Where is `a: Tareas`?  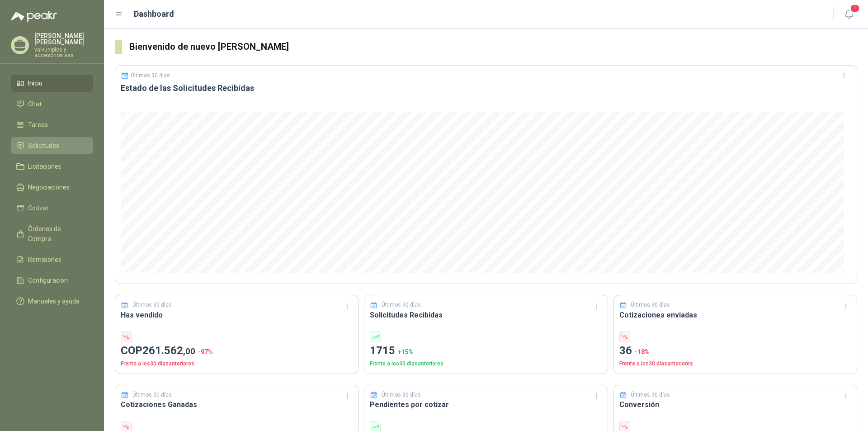 a: Tareas is located at coordinates (52, 125).